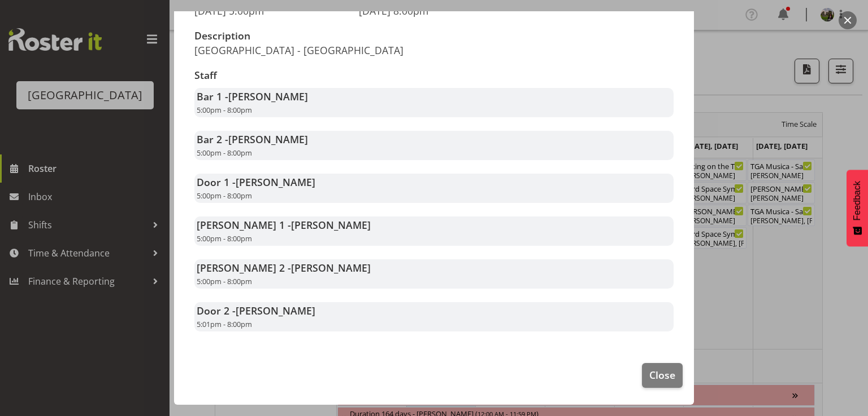  I want to click on strong: Door 2 -, so click(256, 311).